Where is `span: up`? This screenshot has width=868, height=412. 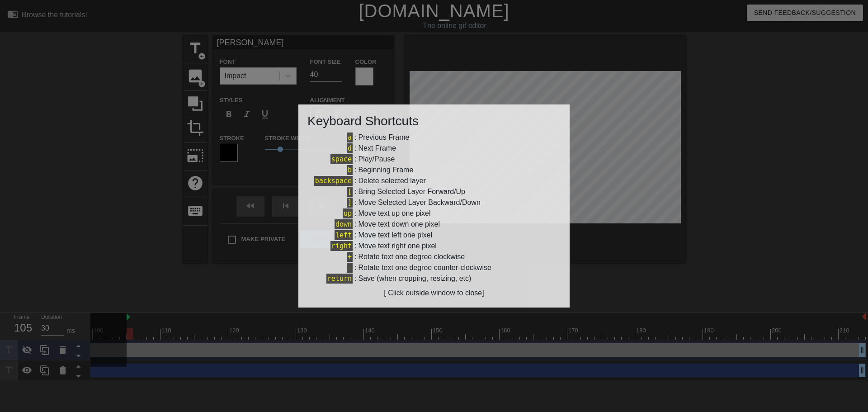 span: up is located at coordinates (348, 213).